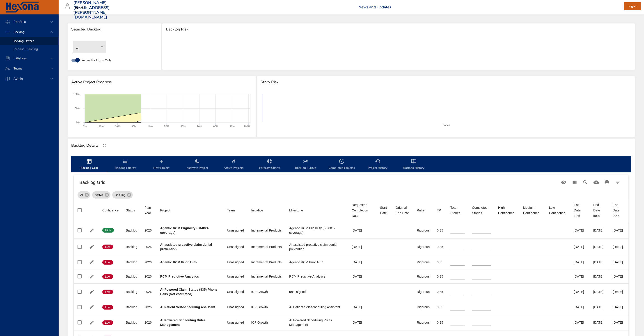 The image size is (644, 336). Describe the element at coordinates (18, 68) in the screenshot. I see `span: Teams` at that location.